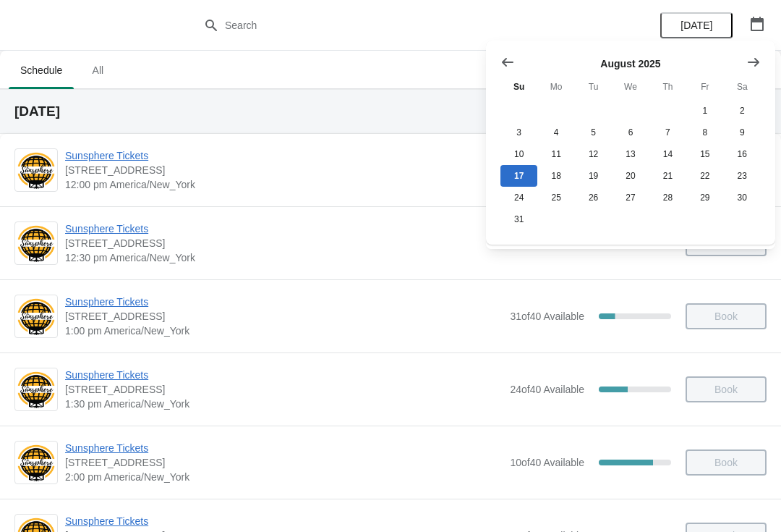 This screenshot has width=781, height=532. What do you see at coordinates (705, 175) in the screenshot?
I see `button: Friday August 22 2025` at bounding box center [705, 175].